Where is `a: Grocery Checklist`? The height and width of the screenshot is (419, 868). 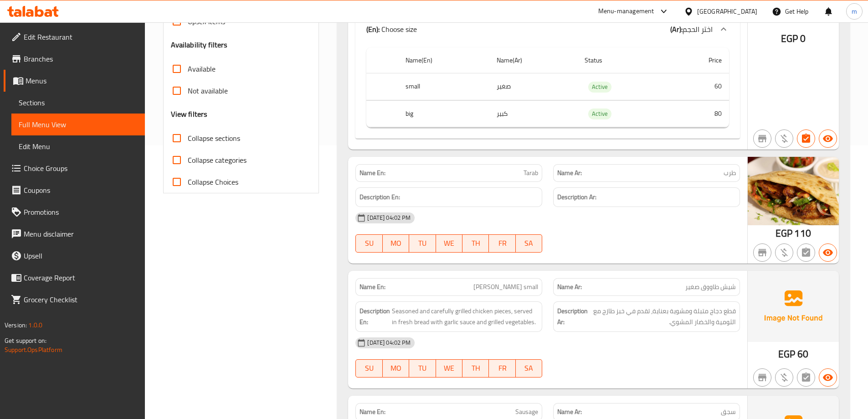
a: Grocery Checklist is located at coordinates (74, 299).